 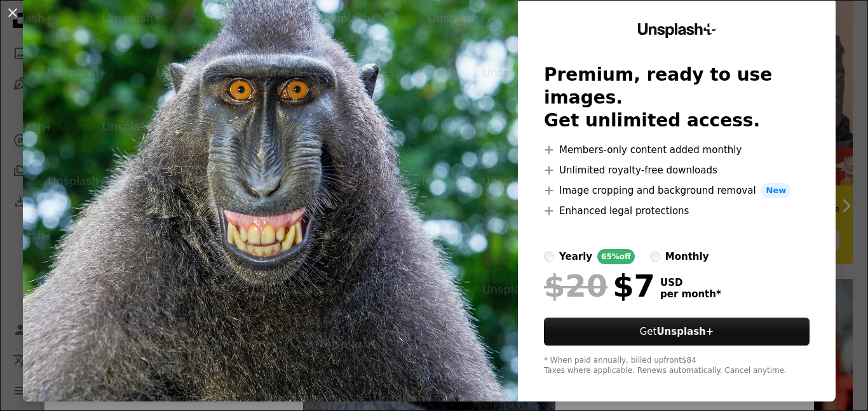 What do you see at coordinates (549, 257) in the screenshot?
I see `input: yearly65%off` at bounding box center [549, 257].